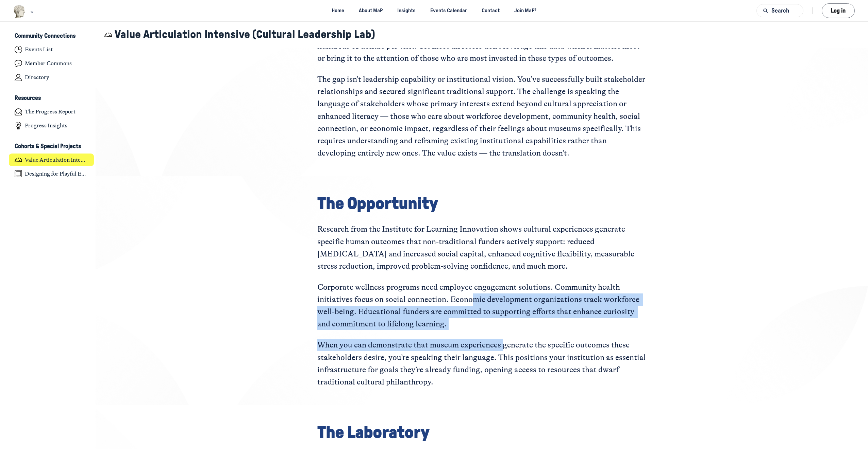  Describe the element at coordinates (482, 204) in the screenshot. I see `h2: The Opportunity` at that location.